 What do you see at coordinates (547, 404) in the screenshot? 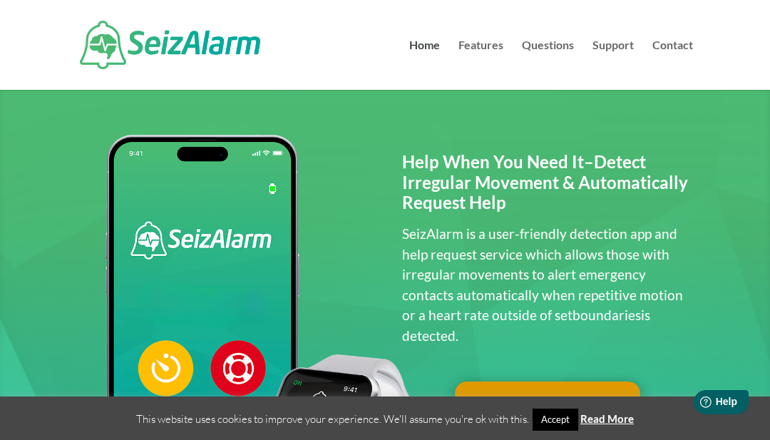
I see `a: Get Started` at bounding box center [547, 404].